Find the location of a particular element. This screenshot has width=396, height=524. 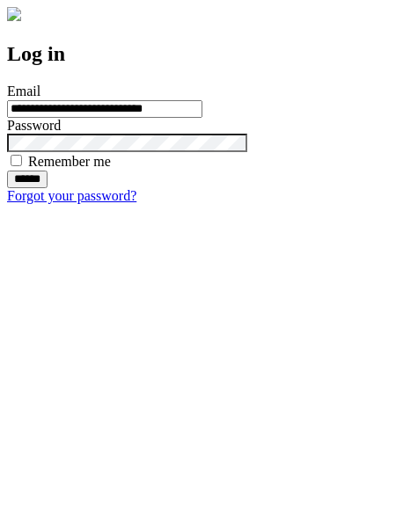

h2: Log in is located at coordinates (198, 54).